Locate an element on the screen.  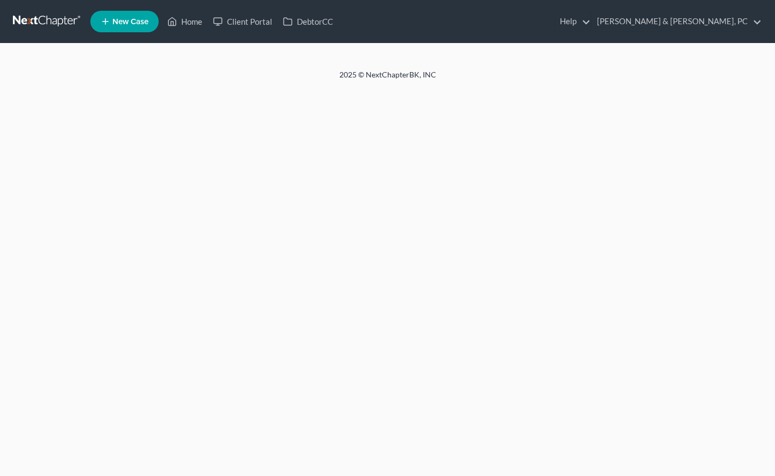
a: Client Portal is located at coordinates (243, 22).